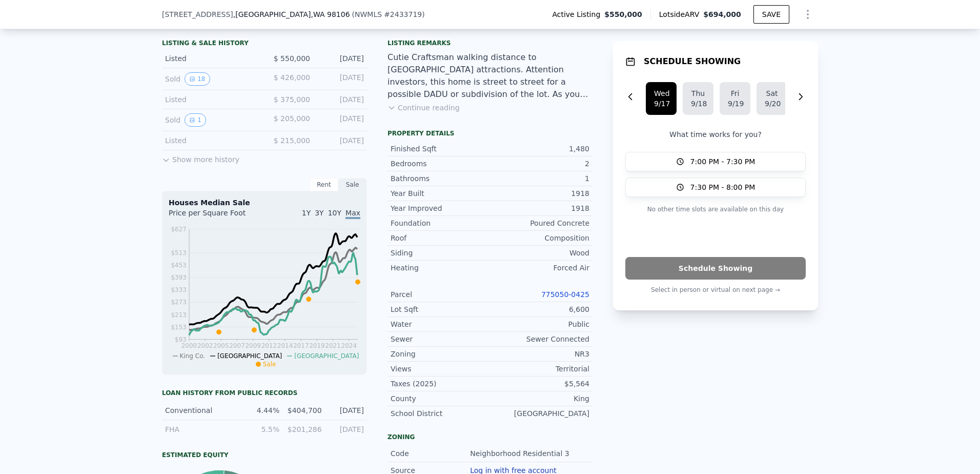 The image size is (980, 474). Describe the element at coordinates (201, 157) in the screenshot. I see `button: Show more history` at that location.